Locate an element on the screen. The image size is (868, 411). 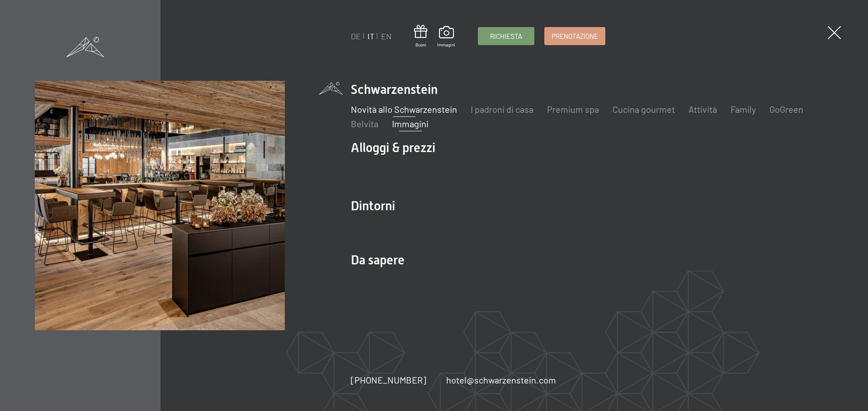
a: Novità allo Schwarzenstein is located at coordinates (404, 110).